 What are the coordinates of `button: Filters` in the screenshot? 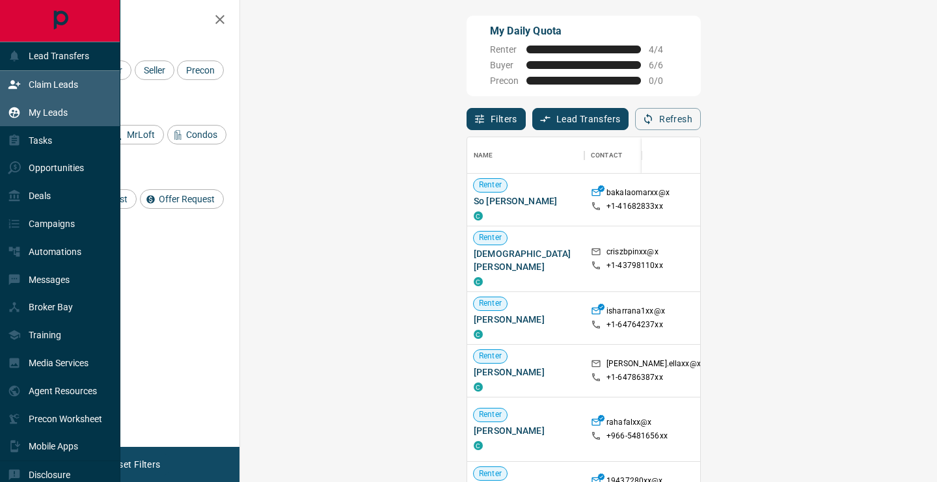 It's located at (496, 119).